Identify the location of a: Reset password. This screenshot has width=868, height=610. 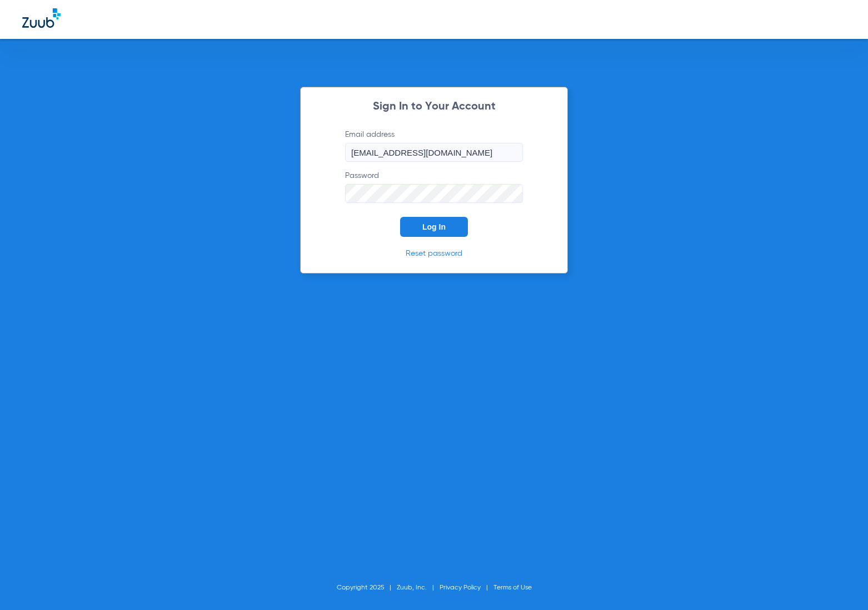
(434, 254).